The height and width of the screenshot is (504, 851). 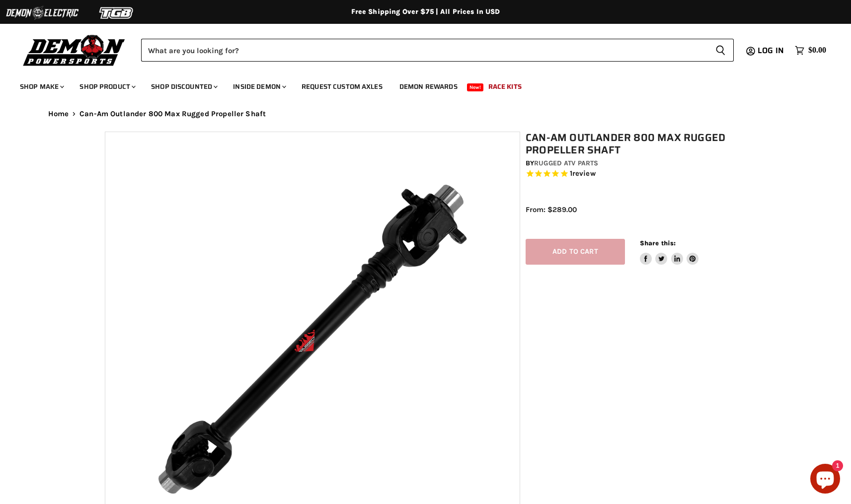 What do you see at coordinates (183, 86) in the screenshot?
I see `a: Shop Discounted` at bounding box center [183, 86].